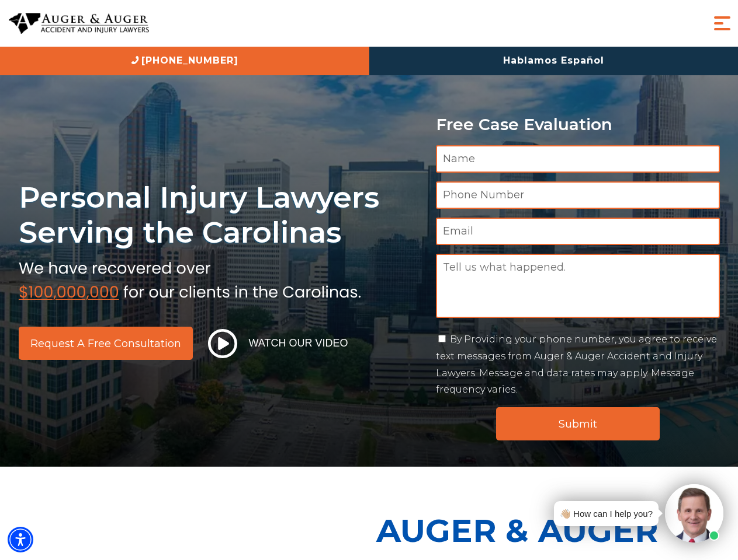 The width and height of the screenshot is (738, 560). Describe the element at coordinates (694, 514) in the screenshot. I see `img: Intaker widget Avatar` at that location.